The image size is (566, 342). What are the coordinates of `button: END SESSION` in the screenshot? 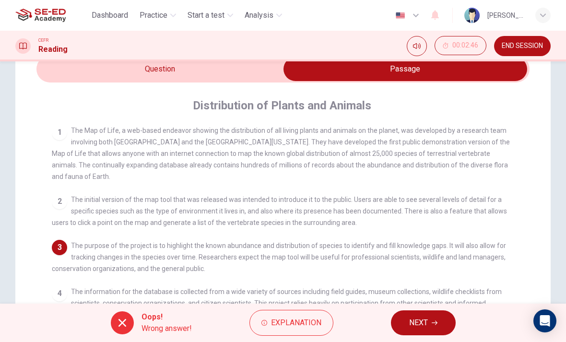 It's located at (522, 46).